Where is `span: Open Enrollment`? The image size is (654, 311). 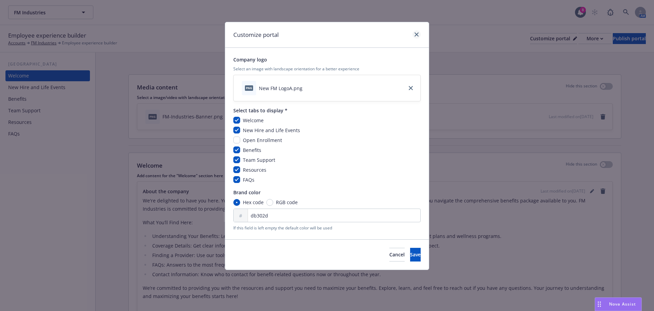
span: Open Enrollment is located at coordinates (262, 140).